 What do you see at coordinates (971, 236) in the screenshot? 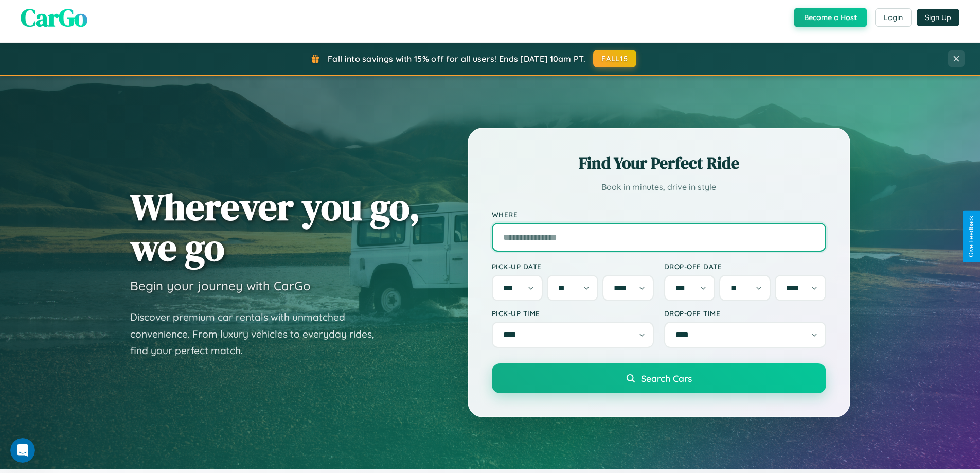
I see `div: Give Feedback` at bounding box center [971, 236].